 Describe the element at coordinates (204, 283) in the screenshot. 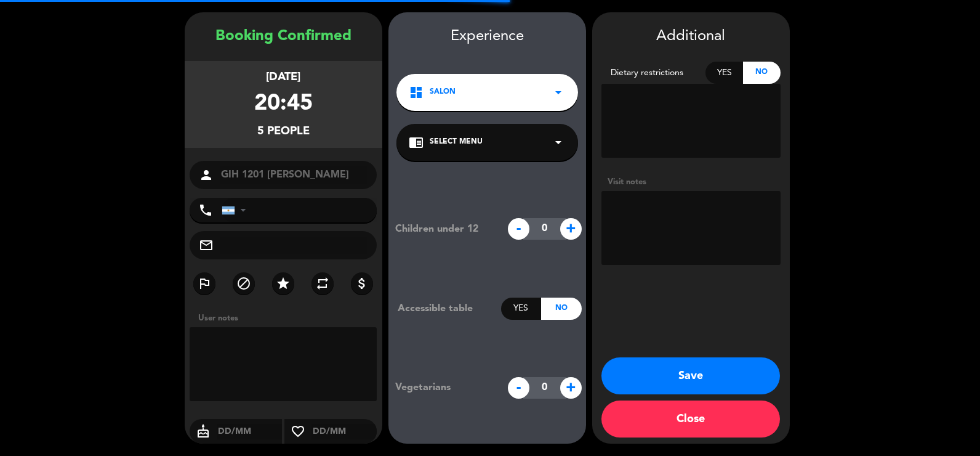

I see `i: outlined_flag` at that location.